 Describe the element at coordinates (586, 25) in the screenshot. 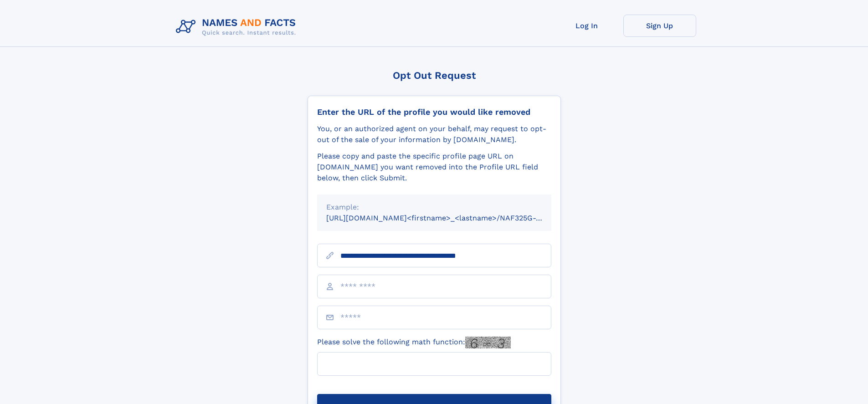

I see `a: Log In` at that location.